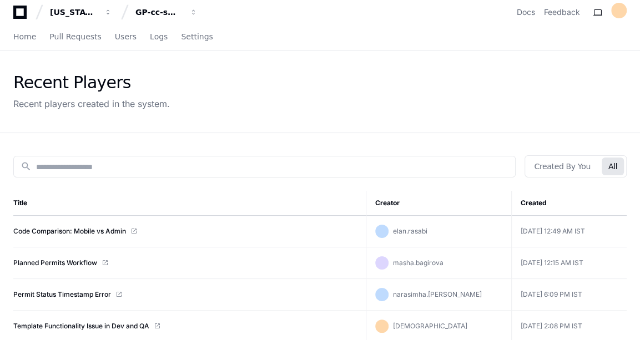  Describe the element at coordinates (81, 326) in the screenshot. I see `a: Template Functionality Issue in Dev and QA` at that location.